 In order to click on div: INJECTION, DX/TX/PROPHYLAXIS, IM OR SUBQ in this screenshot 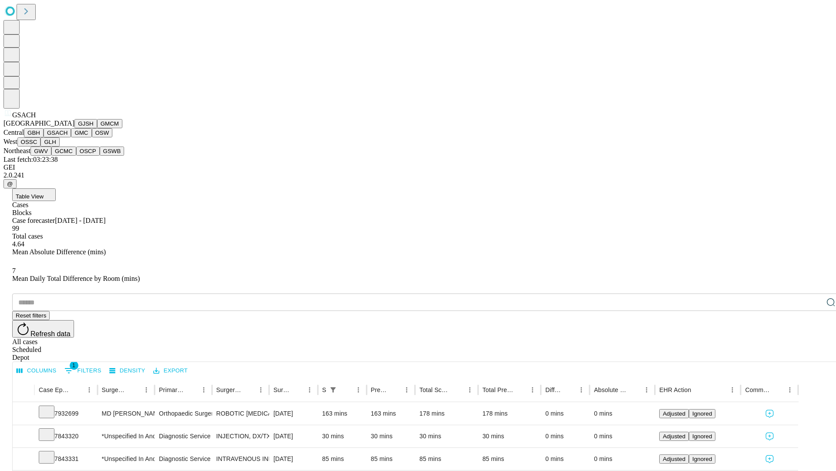, I will do `click(240, 436)`.